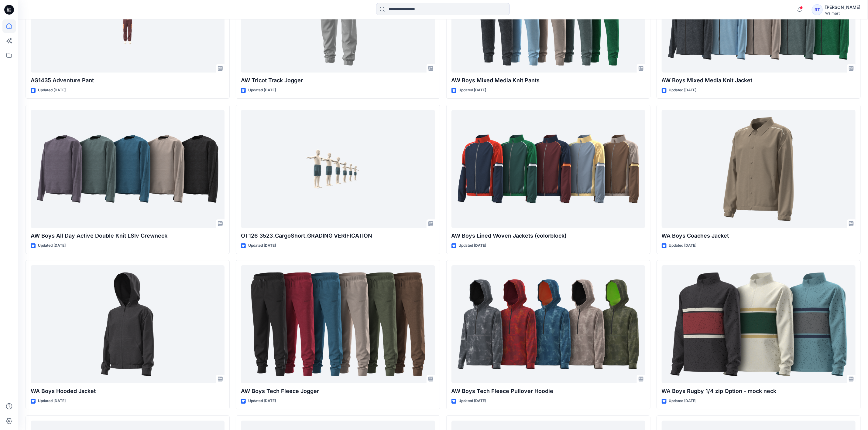 The height and width of the screenshot is (430, 868). I want to click on a: AW Boys Tech Fleece Pullover Hoodie, so click(548, 324).